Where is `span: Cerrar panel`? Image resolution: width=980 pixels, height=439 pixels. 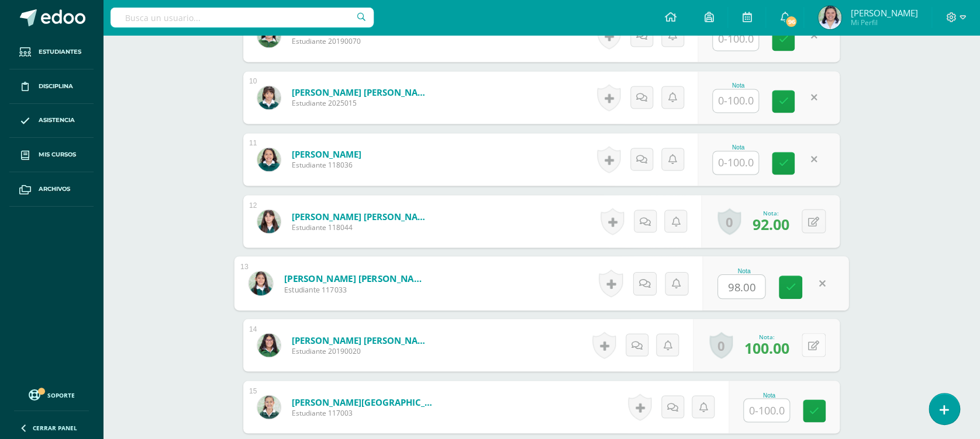 span: Cerrar panel is located at coordinates (55, 429).